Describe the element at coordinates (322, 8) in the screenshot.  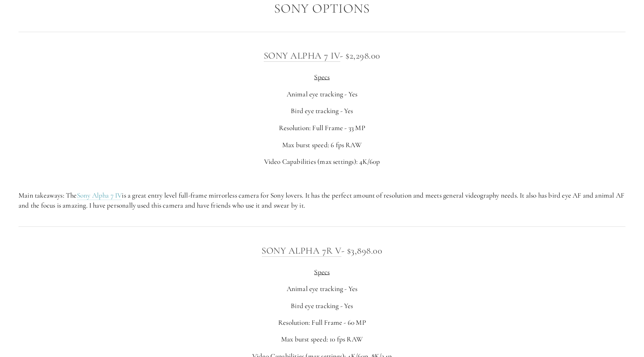
I see `h2: Sony Options` at that location.